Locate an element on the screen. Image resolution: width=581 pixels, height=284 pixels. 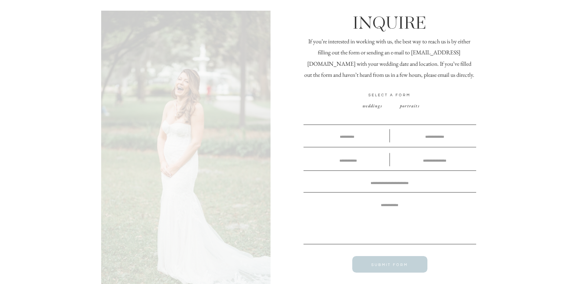
a: weddings is located at coordinates (373, 106).